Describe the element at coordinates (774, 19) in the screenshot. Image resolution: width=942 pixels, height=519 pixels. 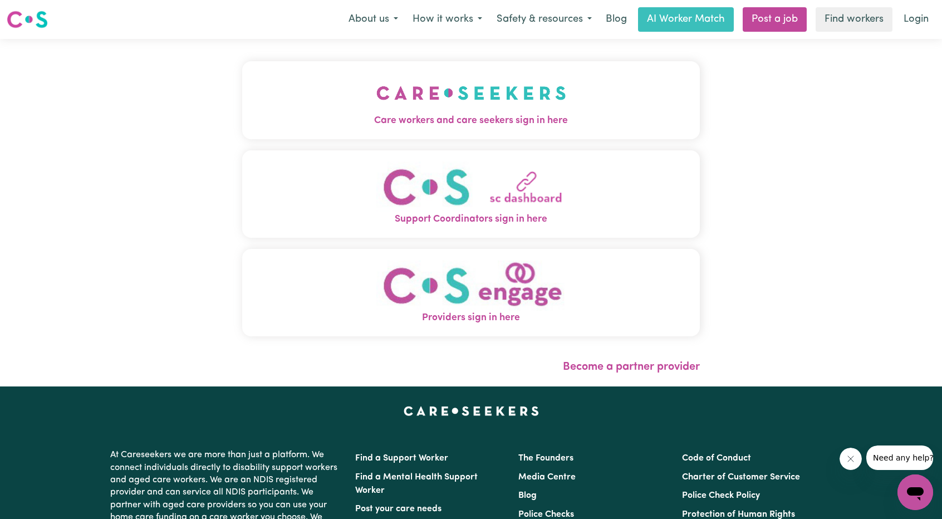
I see `a: Post a job` at that location.